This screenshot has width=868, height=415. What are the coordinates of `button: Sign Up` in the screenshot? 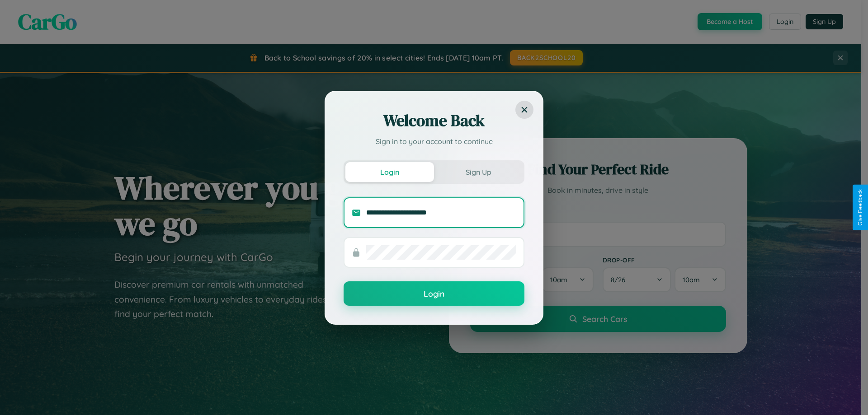 It's located at (478, 172).